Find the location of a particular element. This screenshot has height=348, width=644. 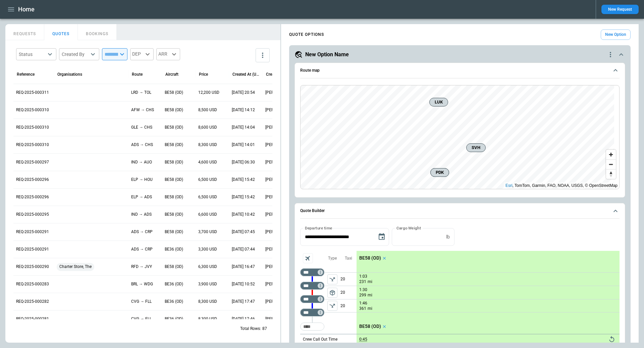

p: 231 is located at coordinates (363, 282).